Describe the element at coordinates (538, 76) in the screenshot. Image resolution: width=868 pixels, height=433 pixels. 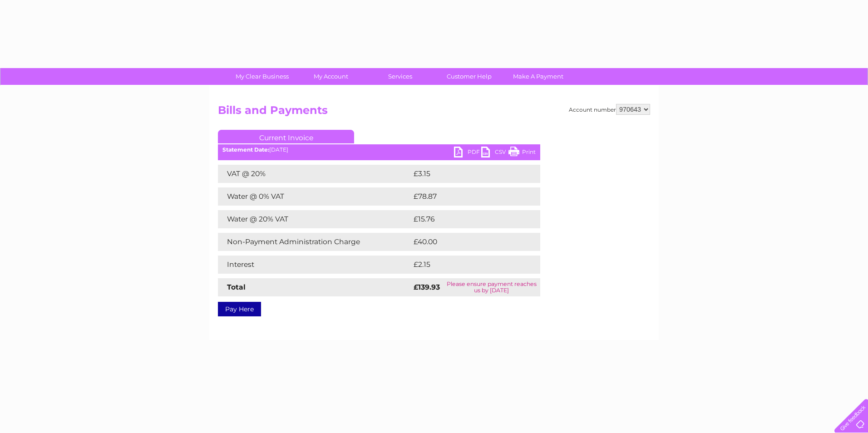
I see `a: Make A Payment` at that location.